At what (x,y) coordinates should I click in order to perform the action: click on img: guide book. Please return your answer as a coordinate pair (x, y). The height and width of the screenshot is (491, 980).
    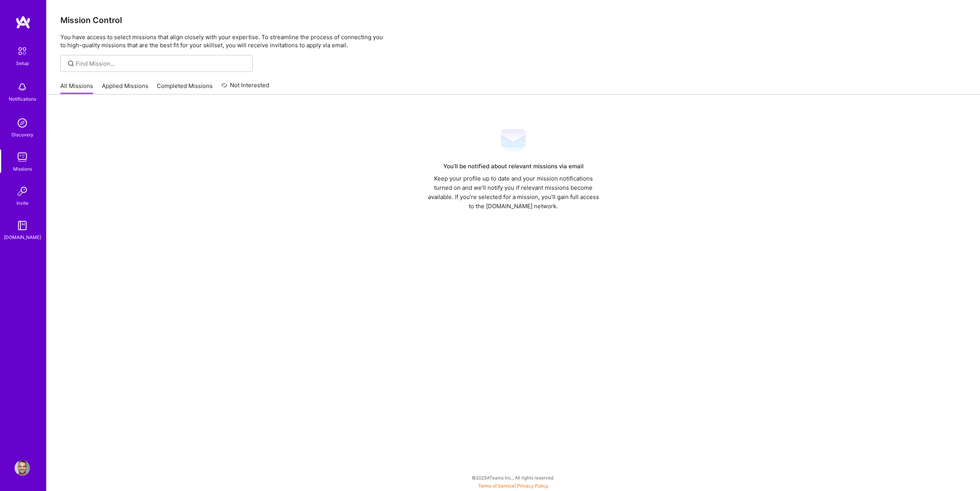
    Looking at the image, I should click on (22, 225).